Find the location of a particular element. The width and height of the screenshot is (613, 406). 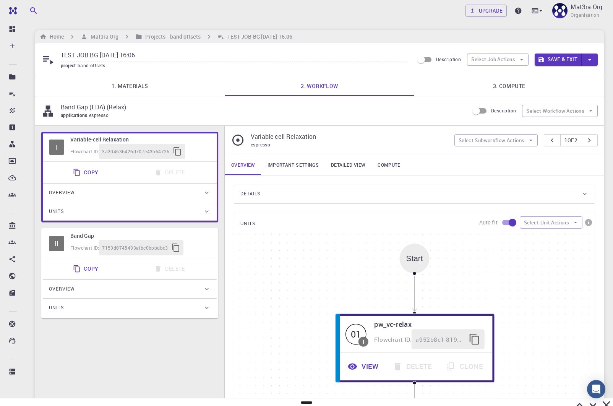

a: 3. Compute is located at coordinates (509, 86).